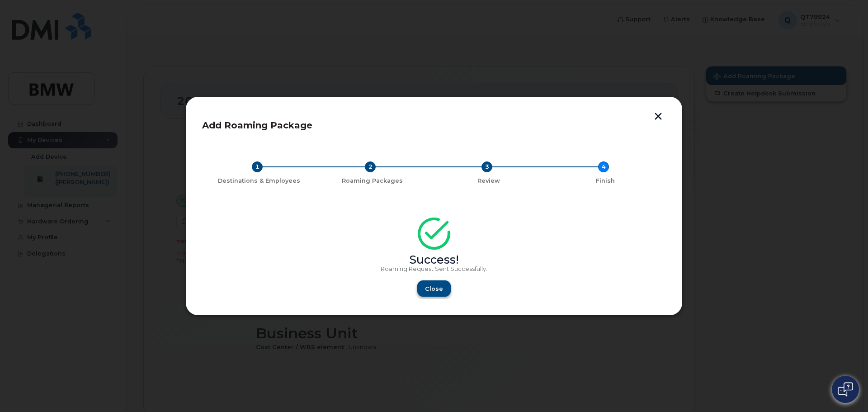  What do you see at coordinates (845, 389) in the screenshot?
I see `img: Open chat` at bounding box center [845, 389].